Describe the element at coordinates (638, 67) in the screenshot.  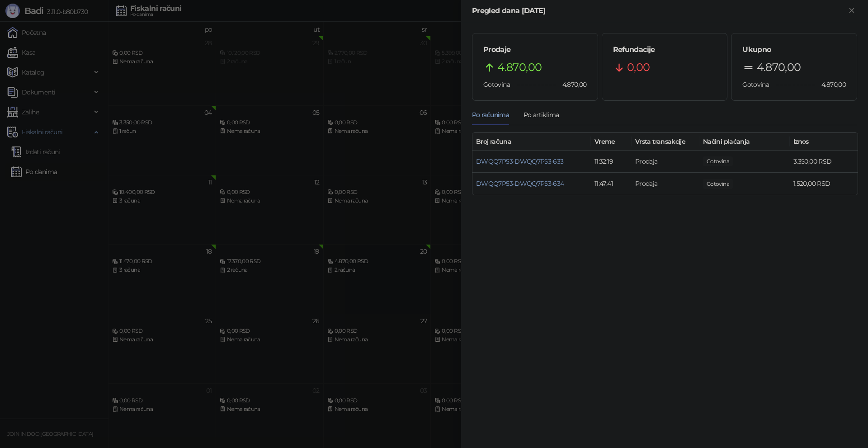
I see `span: 0,00` at that location.